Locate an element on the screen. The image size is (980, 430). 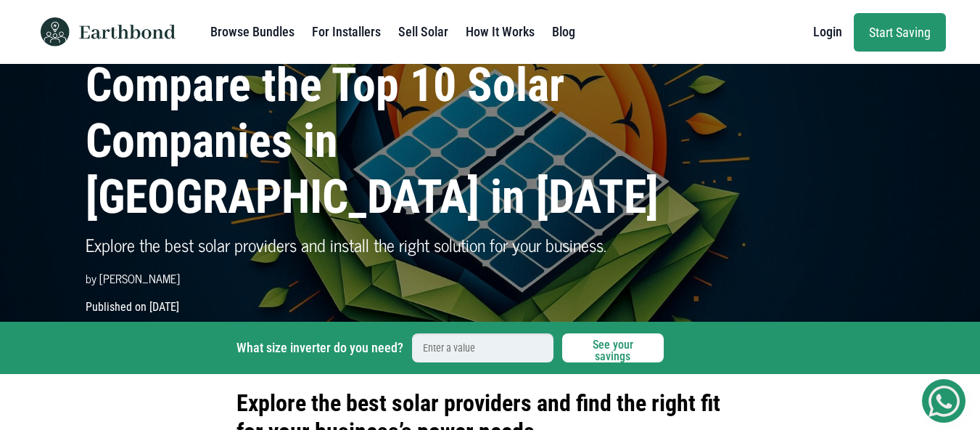
a: Browse Bundles is located at coordinates (252, 32).